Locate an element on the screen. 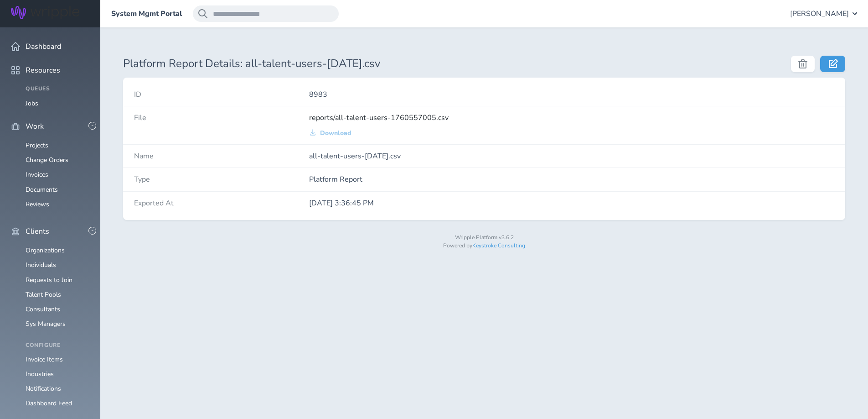 This screenshot has height=419, width=868. h4: Type is located at coordinates (222, 179).